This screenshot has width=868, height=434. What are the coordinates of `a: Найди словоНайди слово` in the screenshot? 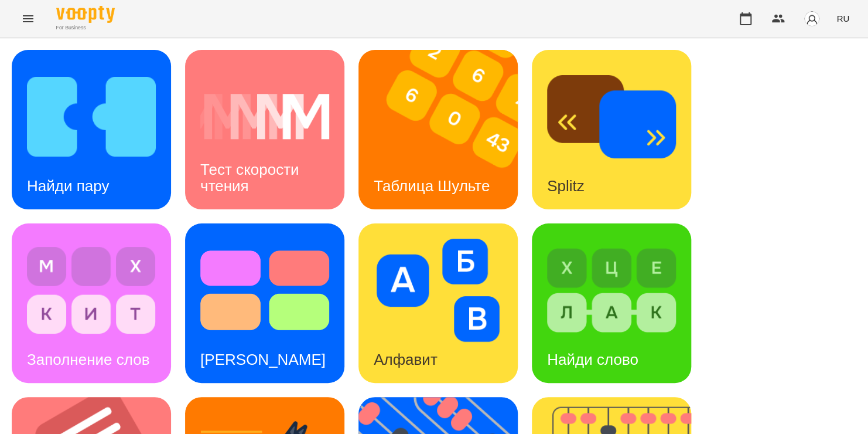 It's located at (612, 303).